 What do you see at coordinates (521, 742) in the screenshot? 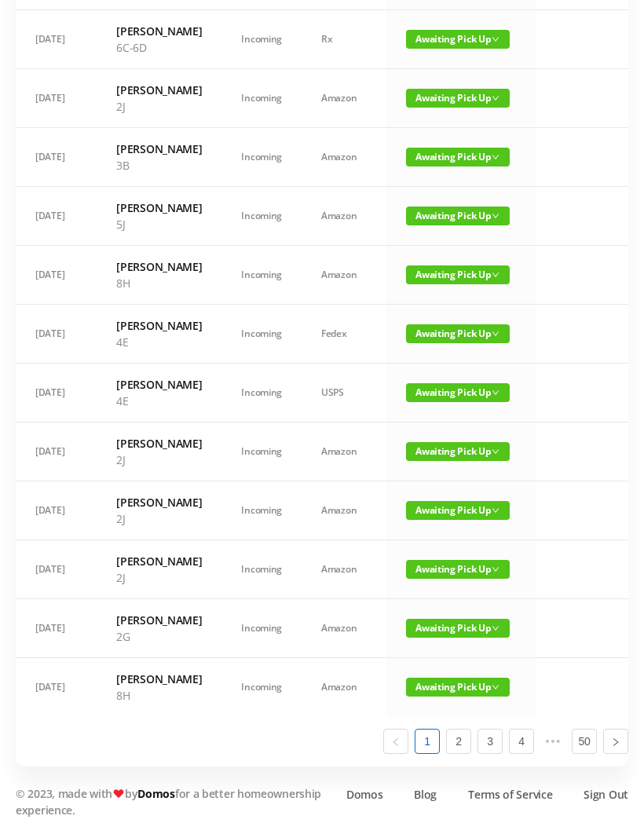
I see `a: 4` at bounding box center [521, 742].